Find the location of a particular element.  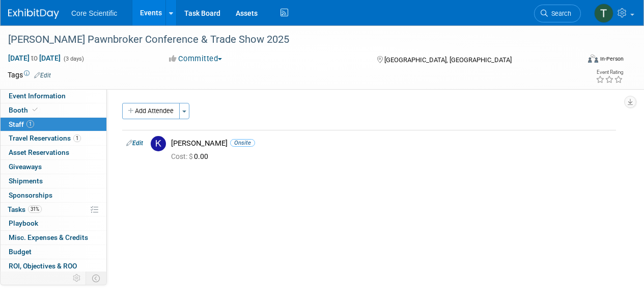

a: Playbook is located at coordinates (53, 223).